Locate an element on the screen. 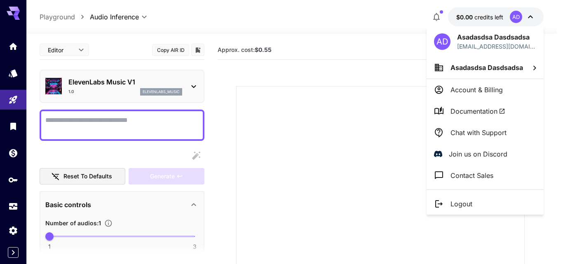 Image resolution: width=563 pixels, height=264 pixels. div: AD is located at coordinates (442, 42).